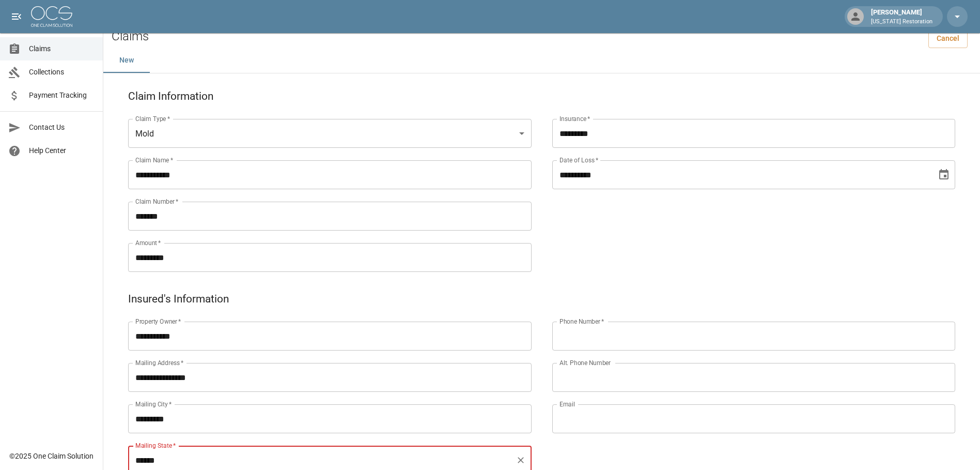 This screenshot has width=980, height=470. I want to click on label: Amount, so click(148, 242).